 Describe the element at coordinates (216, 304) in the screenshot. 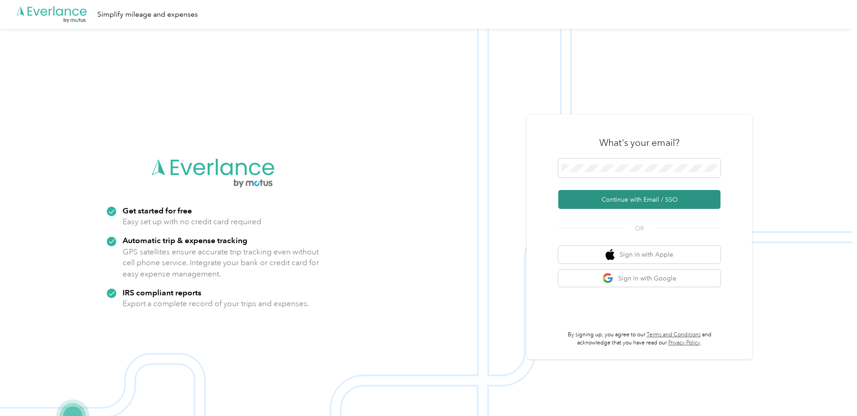

I see `p: Export a complete record of your trips and expenses.` at that location.